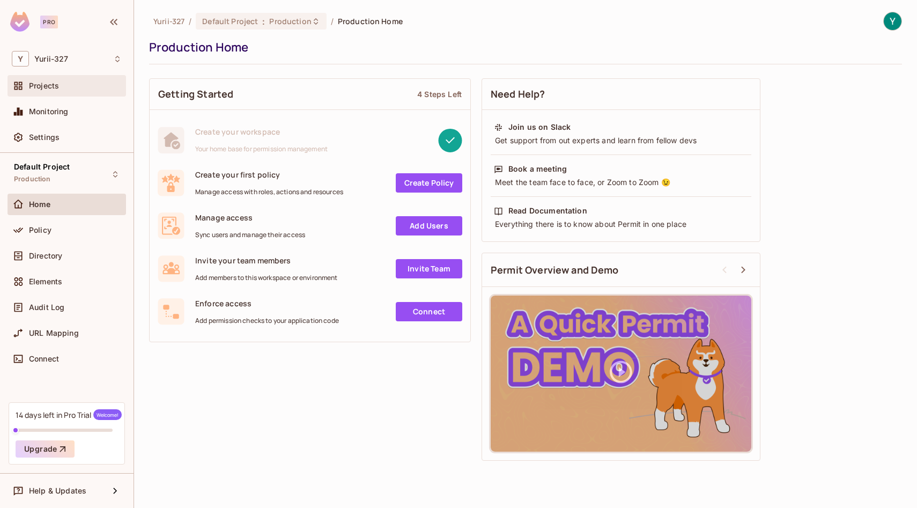 The image size is (917, 508). I want to click on span: Need Help?, so click(518, 94).